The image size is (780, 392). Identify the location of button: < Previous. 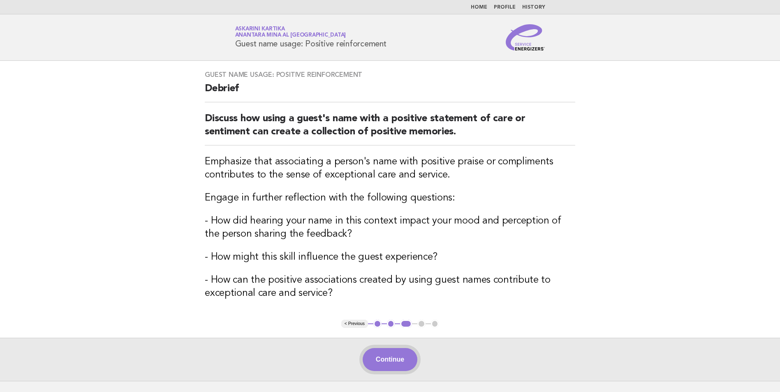
(354, 324).